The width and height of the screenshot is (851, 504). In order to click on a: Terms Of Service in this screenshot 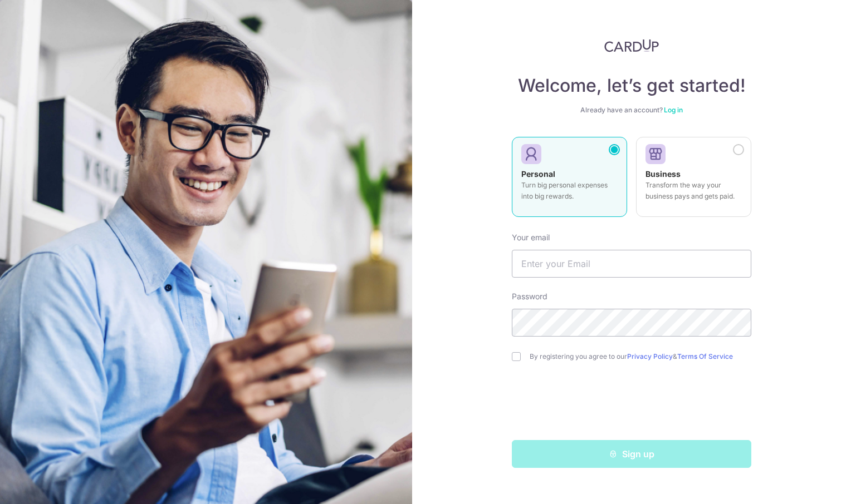, I will do `click(705, 356)`.